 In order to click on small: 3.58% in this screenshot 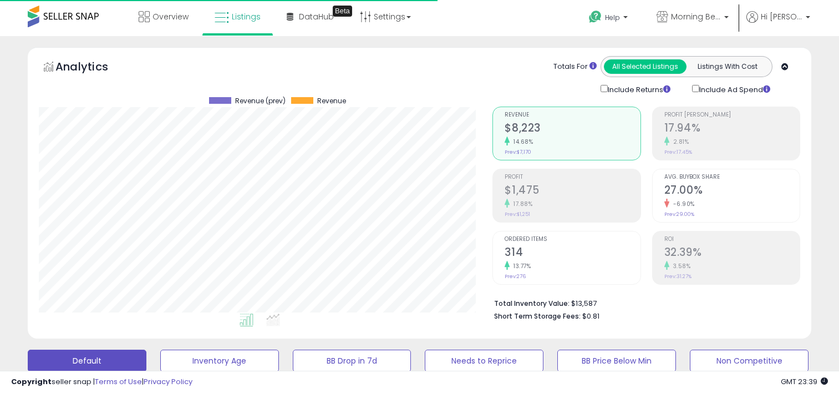, I will do `click(680, 266)`.